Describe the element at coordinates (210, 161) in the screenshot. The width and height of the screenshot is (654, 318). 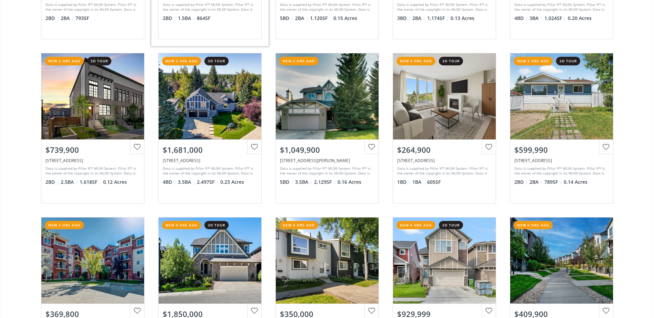
I see `div: 119 Pump Hill Bay SW, Calgary, AB T2V 4L6` at that location.